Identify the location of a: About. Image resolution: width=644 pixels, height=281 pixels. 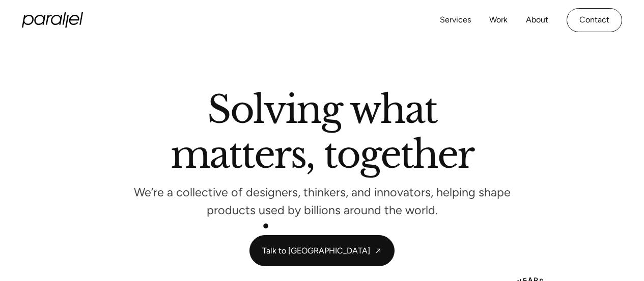
(538, 20).